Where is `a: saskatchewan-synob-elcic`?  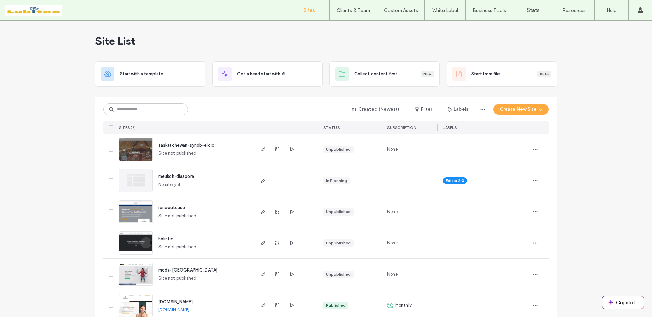
a: saskatchewan-synob-elcic is located at coordinates (186, 145).